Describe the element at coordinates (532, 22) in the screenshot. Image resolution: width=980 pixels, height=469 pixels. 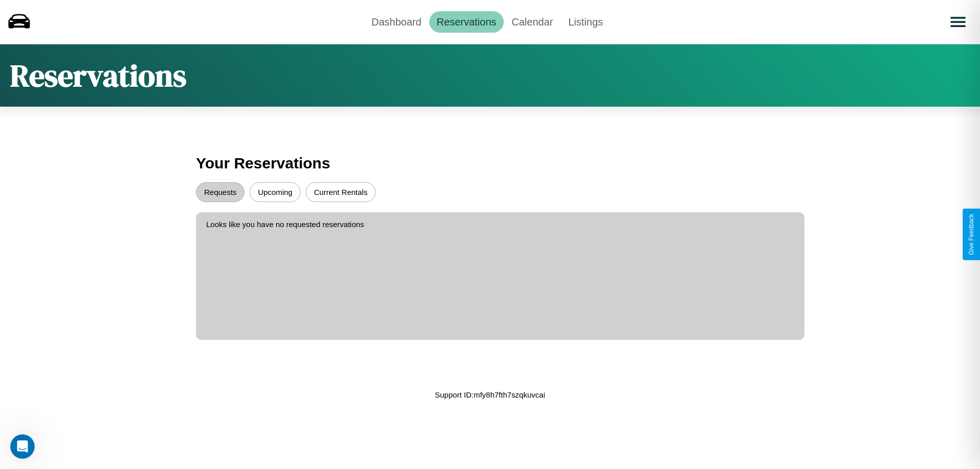
I see `a: Calendar` at that location.